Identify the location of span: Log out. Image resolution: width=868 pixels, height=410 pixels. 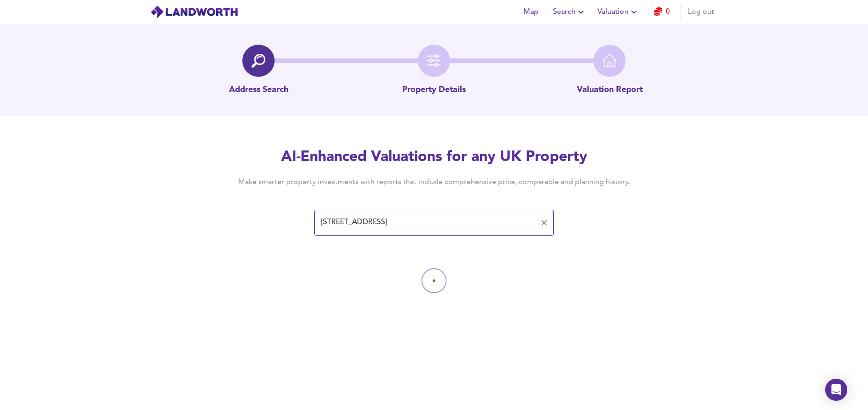
(700, 12).